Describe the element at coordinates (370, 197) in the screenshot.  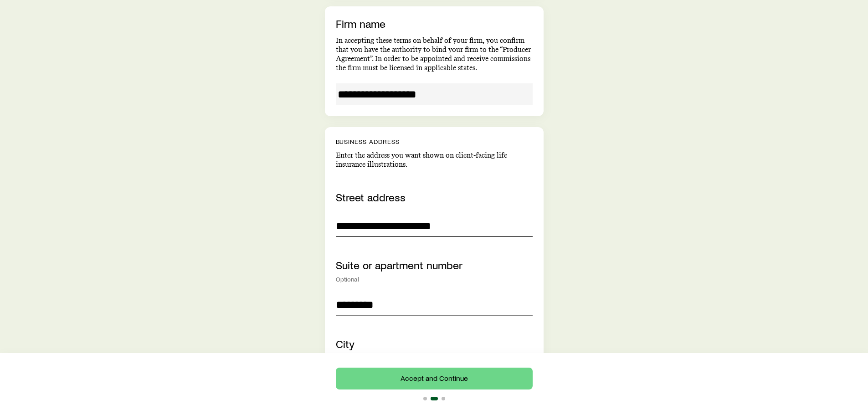
I see `label: Street address` at that location.